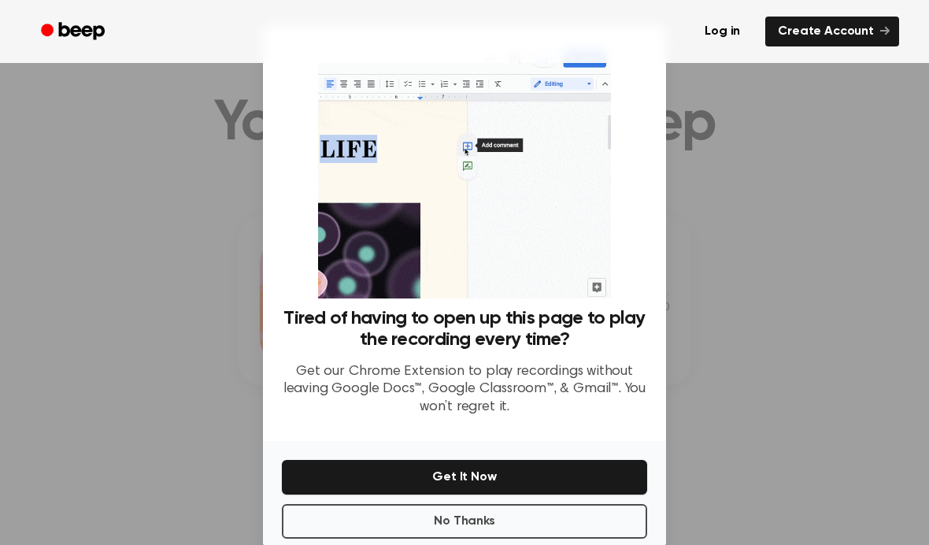 Image resolution: width=929 pixels, height=545 pixels. What do you see at coordinates (74, 31) in the screenshot?
I see `a: Beep` at bounding box center [74, 31].